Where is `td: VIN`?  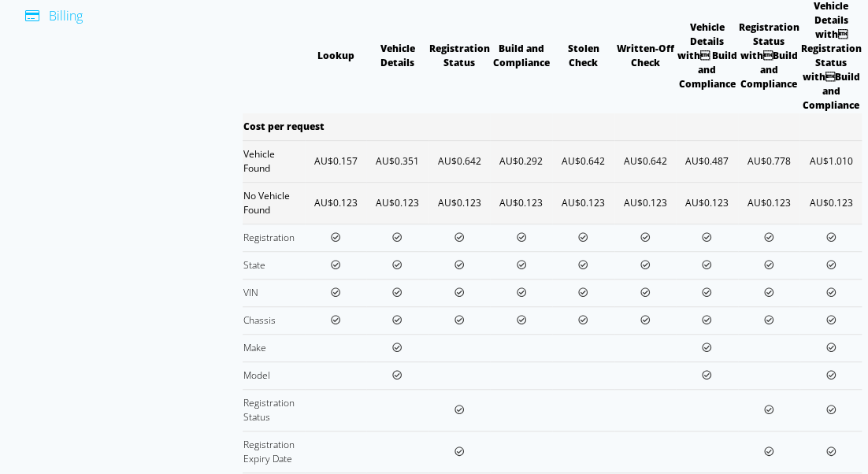
td: VIN is located at coordinates (273, 292).